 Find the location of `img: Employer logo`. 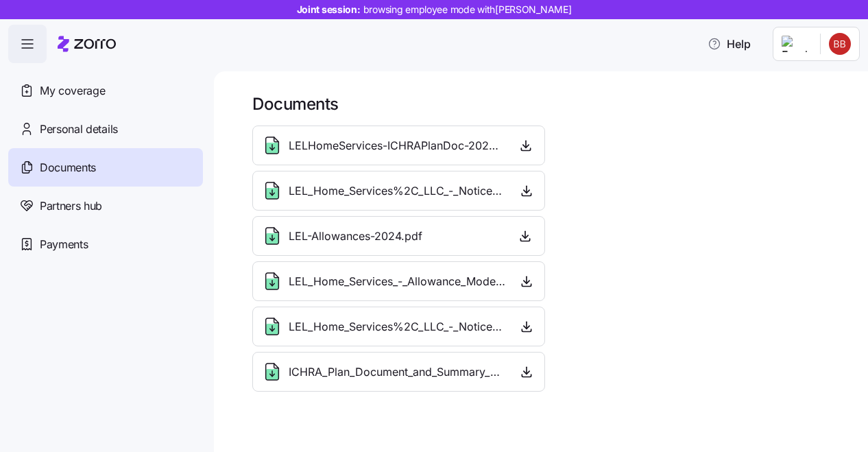

img: Employer logo is located at coordinates (795, 44).